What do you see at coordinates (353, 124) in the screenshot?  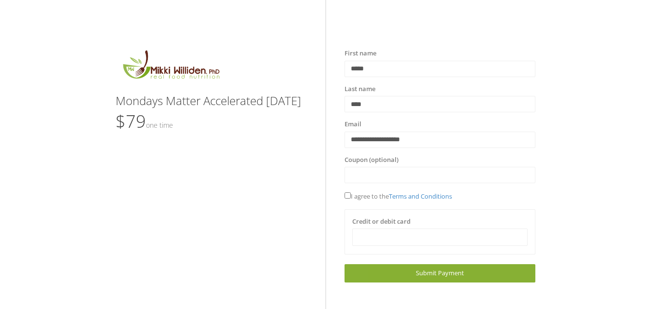 I see `label: Email` at bounding box center [353, 124].